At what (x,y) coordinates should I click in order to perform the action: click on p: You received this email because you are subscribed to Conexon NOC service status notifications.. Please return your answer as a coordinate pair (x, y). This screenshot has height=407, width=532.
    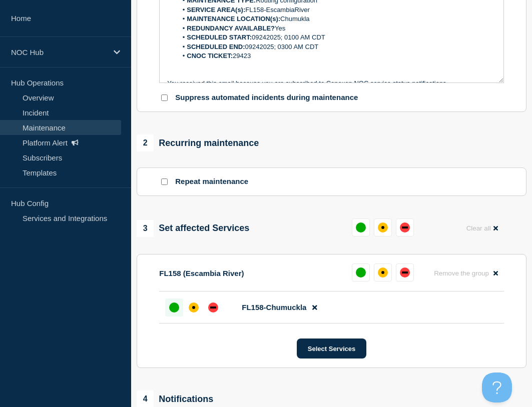
    Looking at the image, I should click on (331, 83).